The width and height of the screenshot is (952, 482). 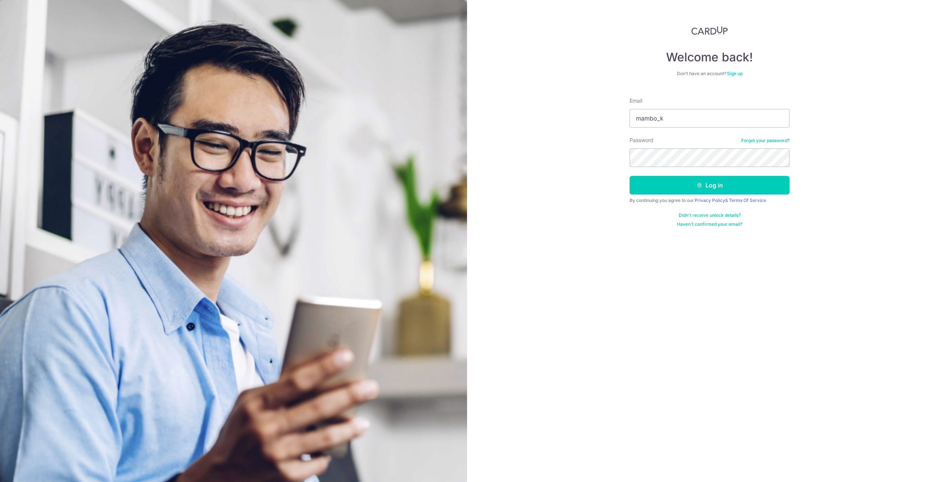 I want to click on h4: Welcome back!, so click(x=710, y=57).